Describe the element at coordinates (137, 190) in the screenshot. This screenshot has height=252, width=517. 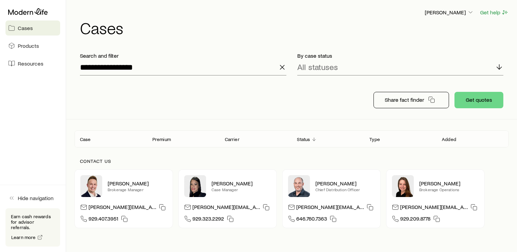
I see `p: Brokerage Manager` at that location.